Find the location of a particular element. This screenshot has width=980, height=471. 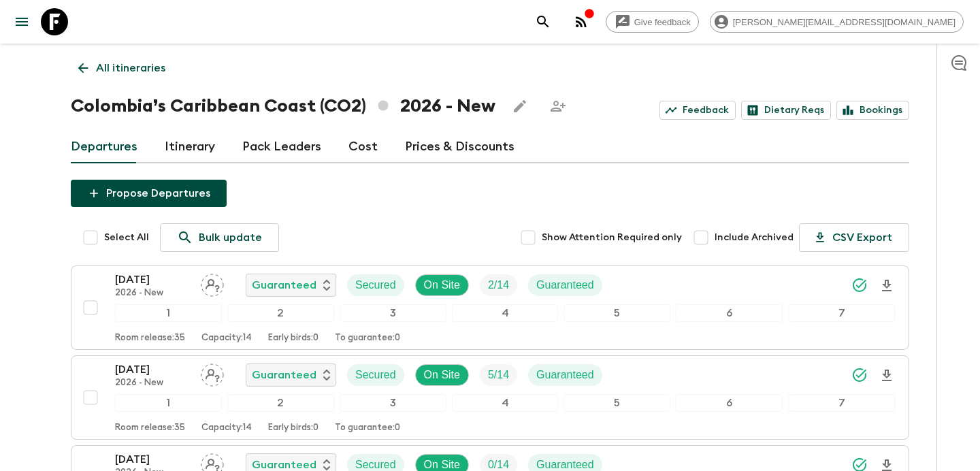

a: Give feedback is located at coordinates (652, 21).